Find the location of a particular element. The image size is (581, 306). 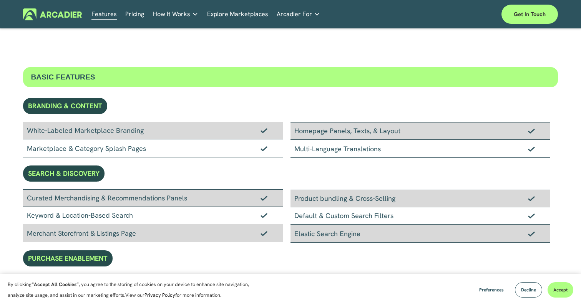

div: Product bundling & Cross-Selling is located at coordinates (421, 199).